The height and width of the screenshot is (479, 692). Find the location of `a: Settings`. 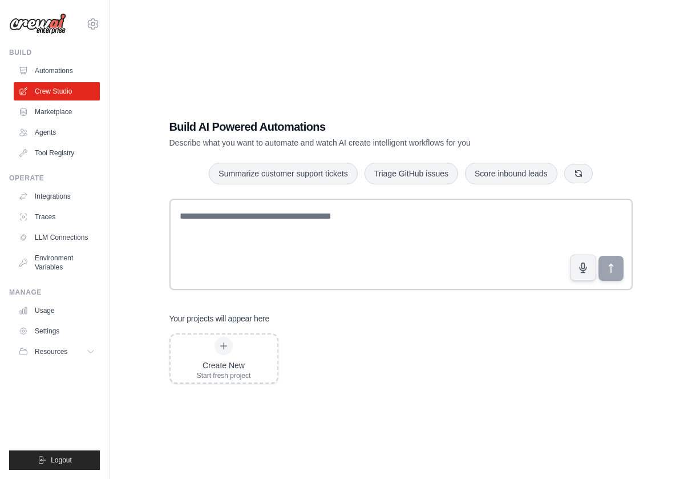

a: Settings is located at coordinates (57, 331).